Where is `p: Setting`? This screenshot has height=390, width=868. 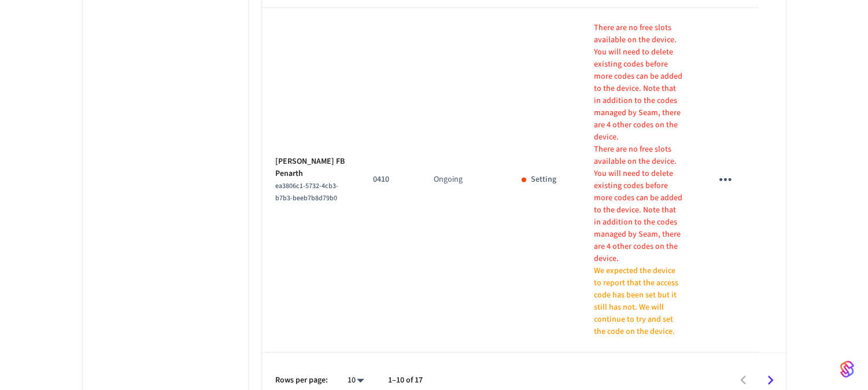 p: Setting is located at coordinates (544, 179).